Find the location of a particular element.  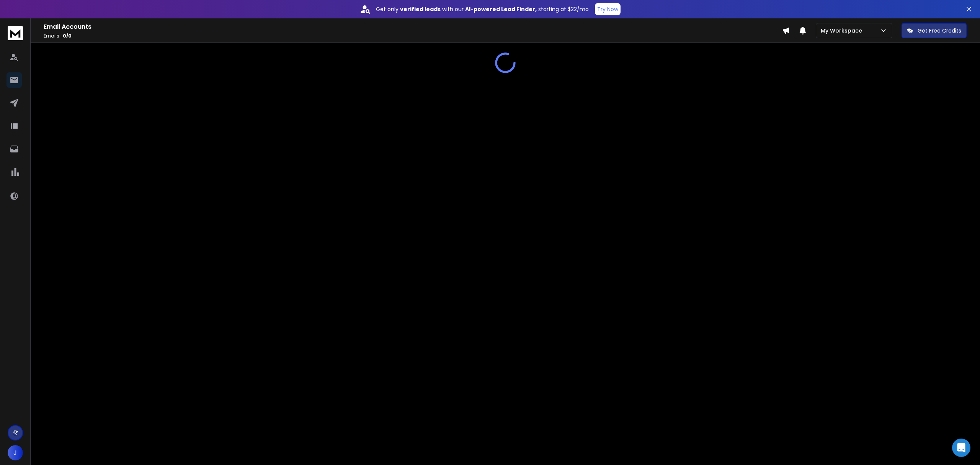

span: J is located at coordinates (16, 452).